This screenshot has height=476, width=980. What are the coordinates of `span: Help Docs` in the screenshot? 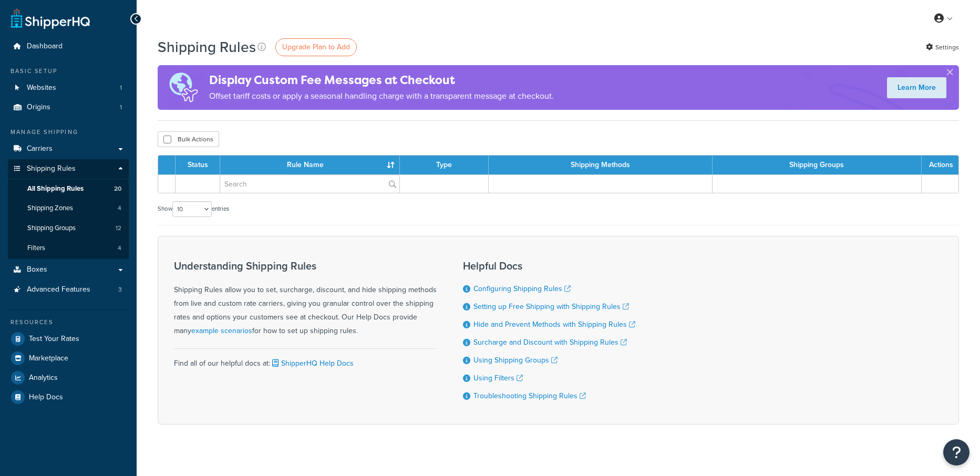 It's located at (46, 397).